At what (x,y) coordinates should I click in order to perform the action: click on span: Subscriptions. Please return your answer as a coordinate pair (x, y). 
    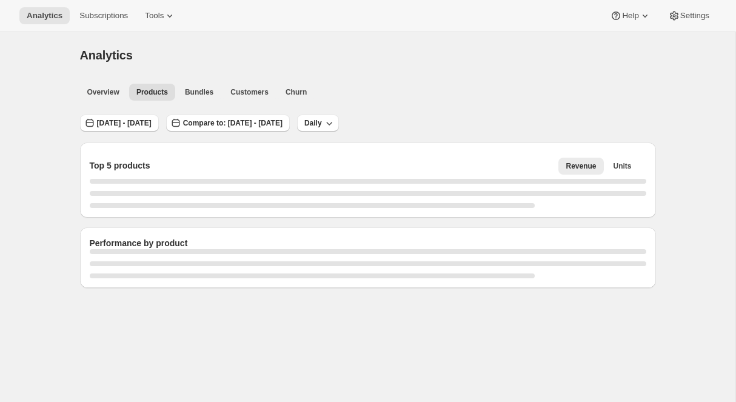
    Looking at the image, I should click on (104, 16).